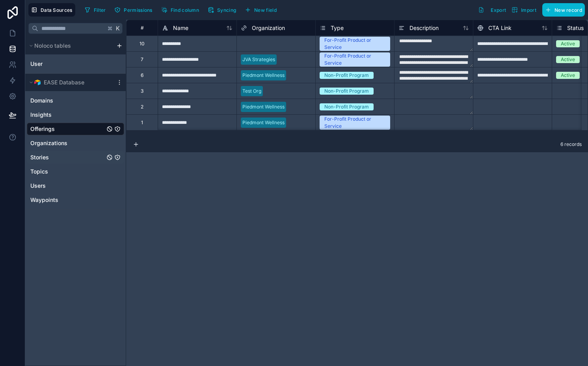 The width and height of the screenshot is (588, 366). I want to click on span: K, so click(118, 29).